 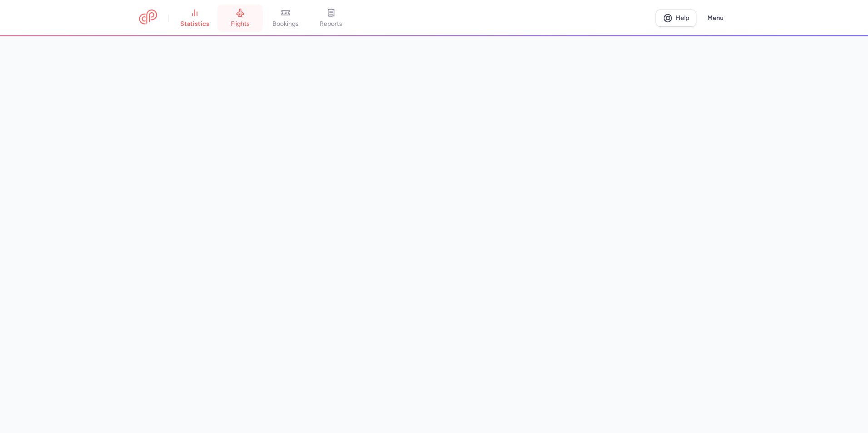 What do you see at coordinates (148, 18) in the screenshot?
I see `a: CitizenPlane red outlined logo` at bounding box center [148, 18].